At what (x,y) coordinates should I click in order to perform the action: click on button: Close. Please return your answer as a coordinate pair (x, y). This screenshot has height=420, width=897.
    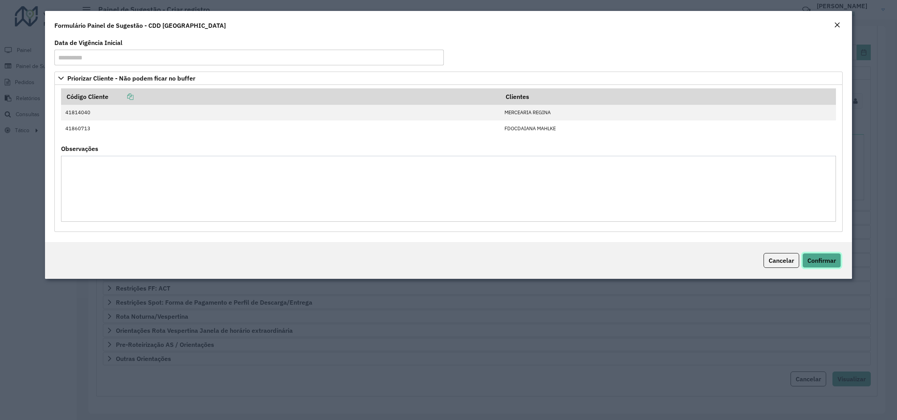
    Looking at the image, I should click on (837, 25).